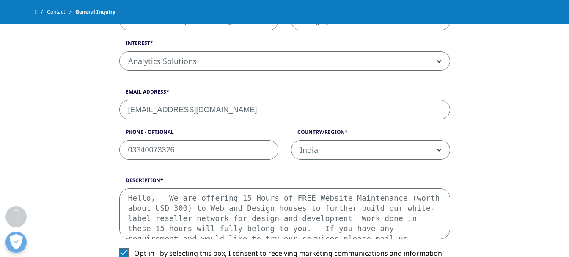 Image resolution: width=569 pixels, height=257 pixels. Describe the element at coordinates (285, 61) in the screenshot. I see `span: Analytics Solutions` at that location.